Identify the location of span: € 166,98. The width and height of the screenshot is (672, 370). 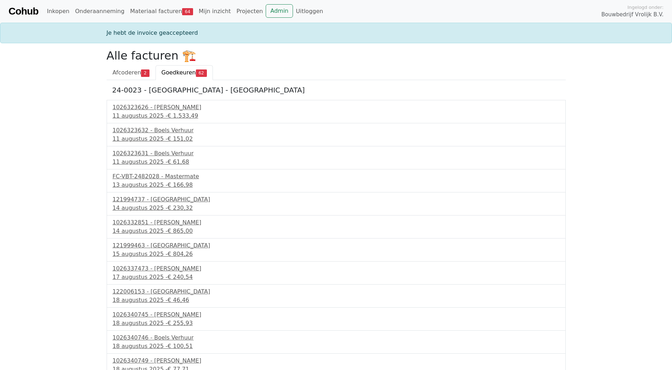
(180, 185).